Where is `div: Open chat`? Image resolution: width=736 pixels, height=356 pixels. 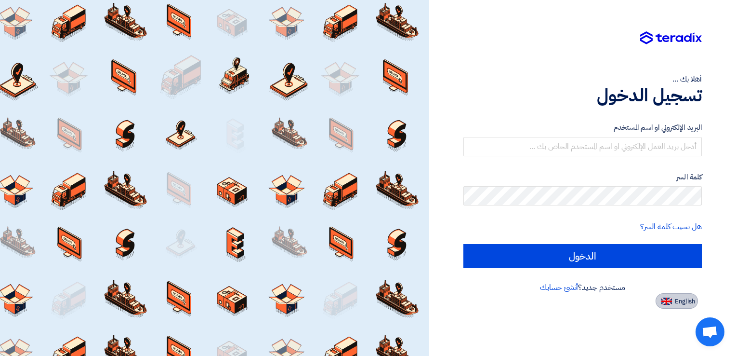 div: Open chat is located at coordinates (710, 332).